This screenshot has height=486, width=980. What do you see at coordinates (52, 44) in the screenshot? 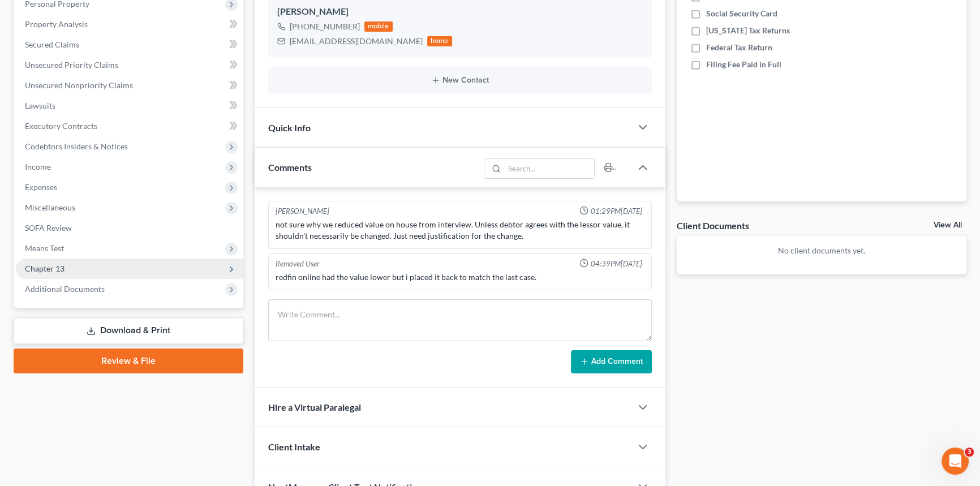
I see `span: Secured Claims` at bounding box center [52, 44].